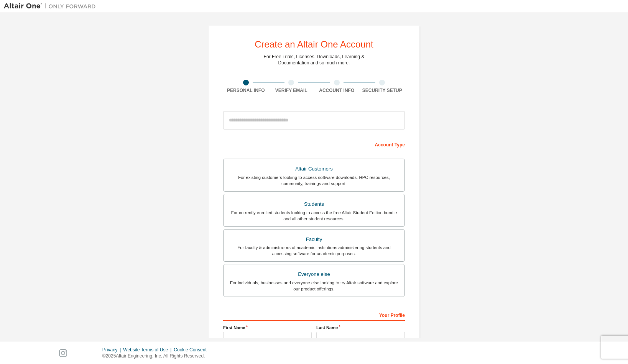  What do you see at coordinates (382, 90) in the screenshot?
I see `div: Security Setup` at bounding box center [382, 90].